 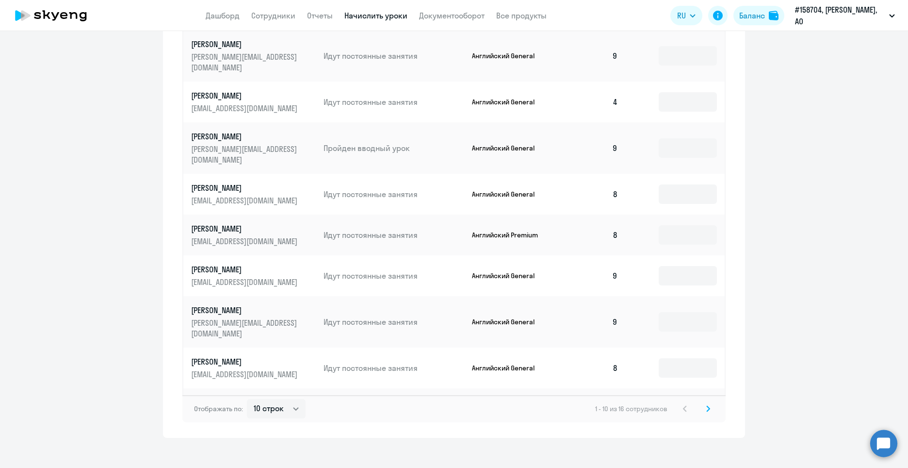 I want to click on a: Отчеты, so click(x=320, y=16).